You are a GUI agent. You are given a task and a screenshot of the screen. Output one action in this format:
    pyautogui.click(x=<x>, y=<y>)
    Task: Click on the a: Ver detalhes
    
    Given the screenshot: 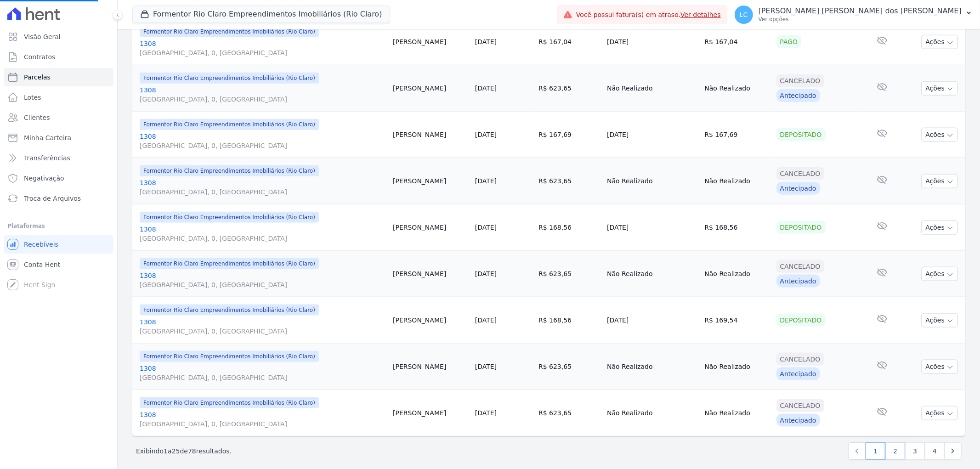 What is the action you would take?
    pyautogui.click(x=701, y=14)
    